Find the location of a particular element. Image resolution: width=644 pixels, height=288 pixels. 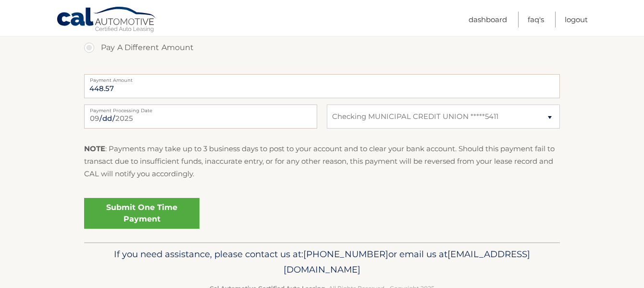

label: Payment Processing Date is located at coordinates (200, 108).